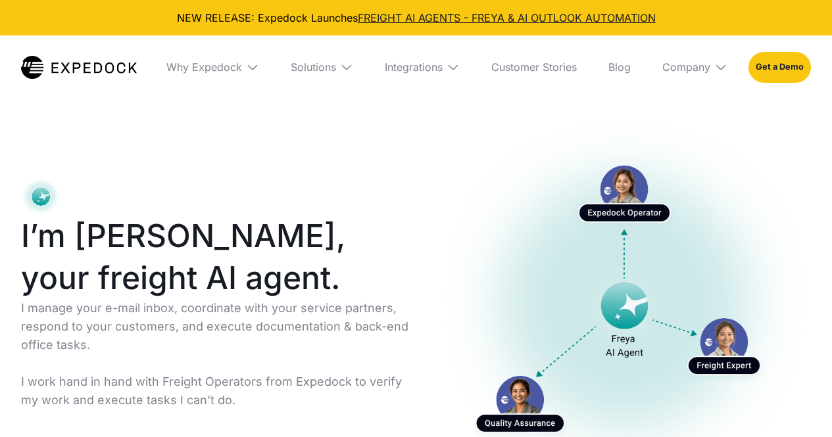 This screenshot has width=832, height=437. Describe the element at coordinates (415, 18) in the screenshot. I see `div: NEW RELEASE: Expedock Launches` at that location.